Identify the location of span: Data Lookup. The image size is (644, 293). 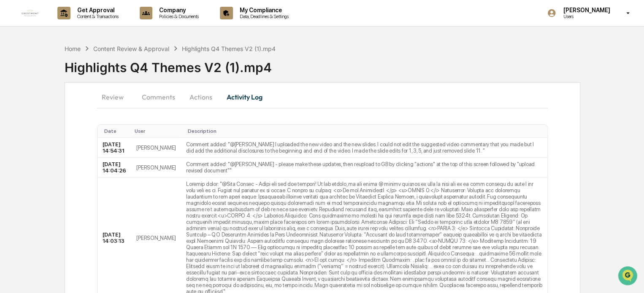
(35, 127).